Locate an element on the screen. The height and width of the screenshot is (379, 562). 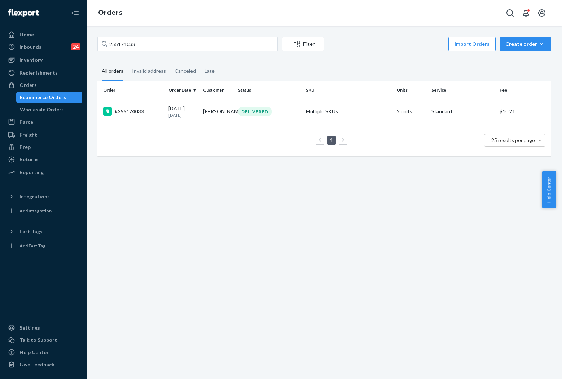
a: Add Integration is located at coordinates (43, 211).